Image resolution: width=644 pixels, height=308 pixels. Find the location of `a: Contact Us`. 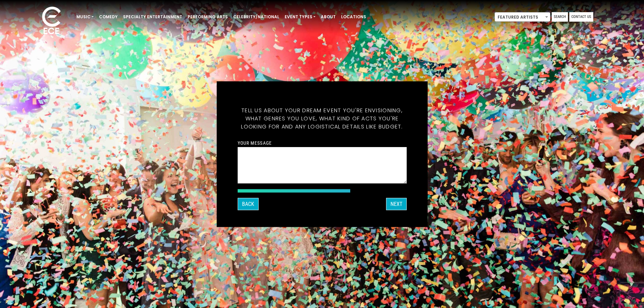

a: Contact Us is located at coordinates (581, 17).